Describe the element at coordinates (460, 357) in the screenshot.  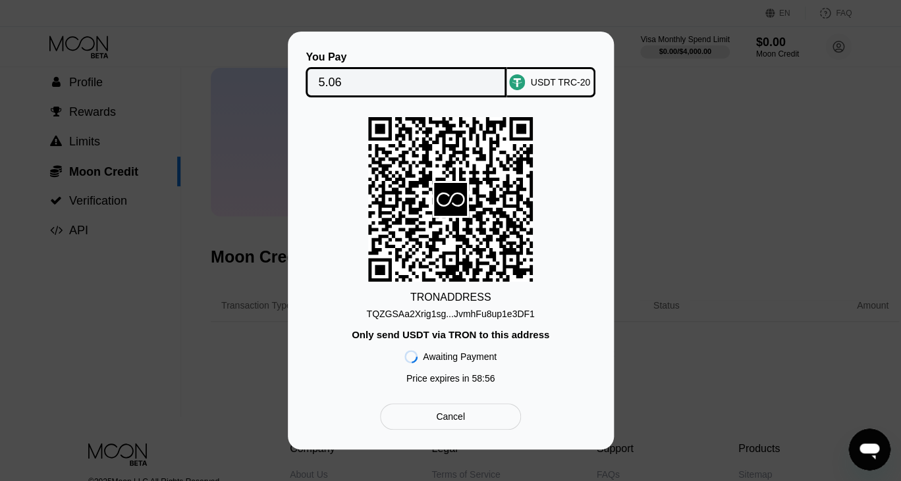
I see `div: Awaiting Payment` at that location.